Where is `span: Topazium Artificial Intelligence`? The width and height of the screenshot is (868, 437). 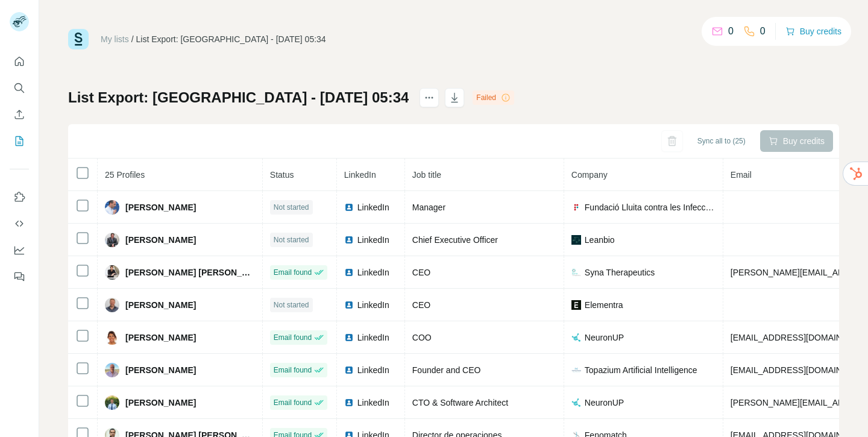
span: Topazium Artificial Intelligence is located at coordinates (640, 370).